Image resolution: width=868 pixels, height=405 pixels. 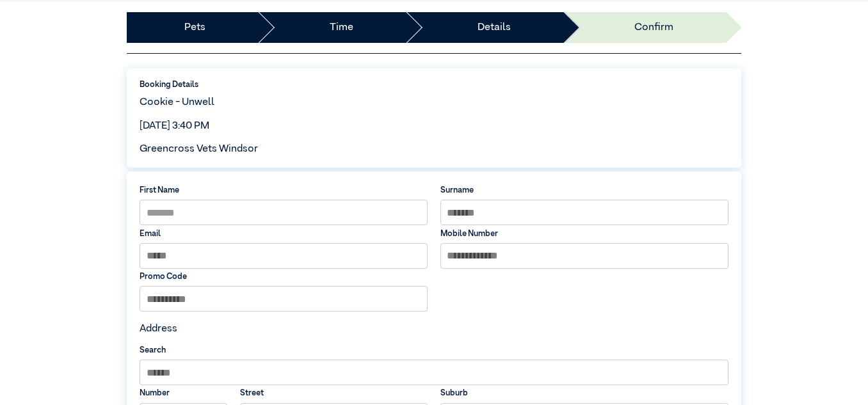 What do you see at coordinates (584, 393) in the screenshot?
I see `label: Suburb` at bounding box center [584, 393].